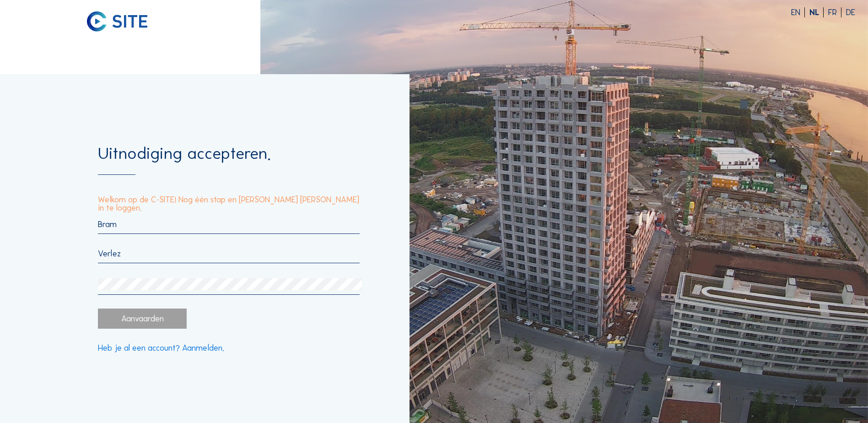 The height and width of the screenshot is (423, 868). What do you see at coordinates (229, 160) in the screenshot?
I see `div: Uitnodiging accepteren.` at bounding box center [229, 160].